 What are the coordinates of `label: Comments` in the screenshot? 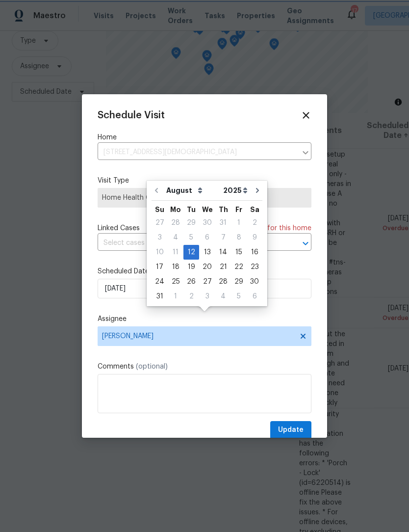 It's located at (205, 367).